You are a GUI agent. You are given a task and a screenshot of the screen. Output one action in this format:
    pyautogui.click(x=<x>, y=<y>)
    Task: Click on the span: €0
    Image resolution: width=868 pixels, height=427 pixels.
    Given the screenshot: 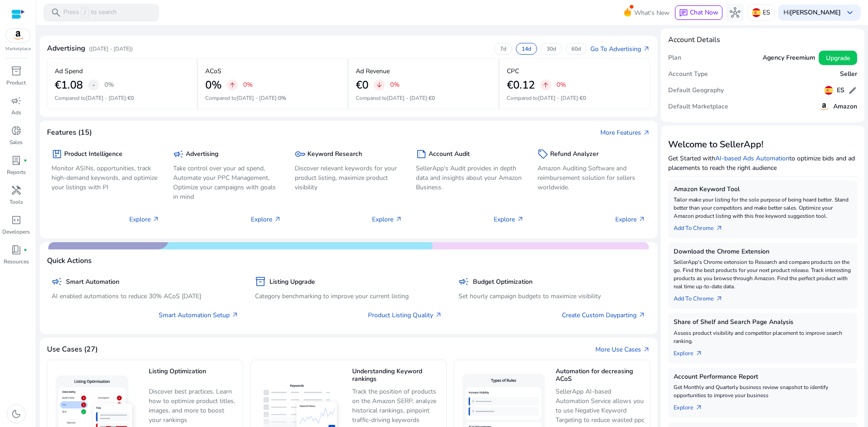 What is the action you would take?
    pyautogui.click(x=583, y=98)
    